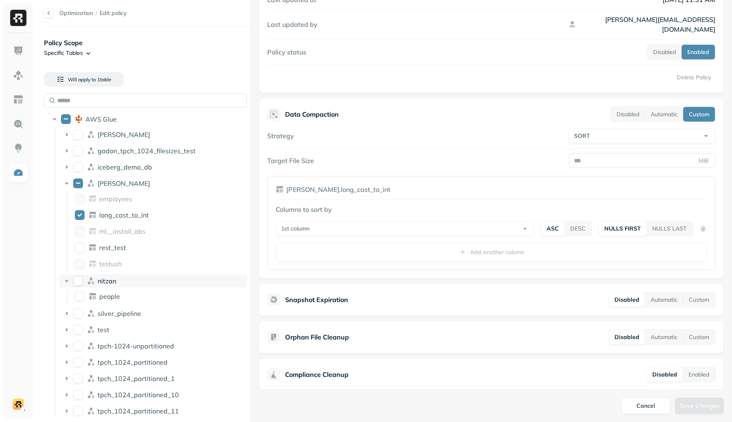 This screenshot has width=732, height=422. What do you see at coordinates (113, 13) in the screenshot?
I see `span: Edit policy` at bounding box center [113, 13].